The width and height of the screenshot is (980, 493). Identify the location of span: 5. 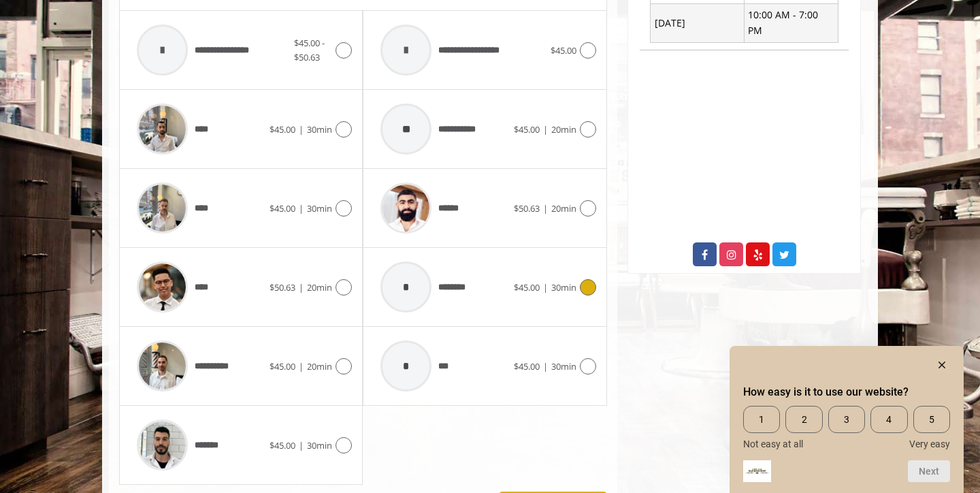
(932, 419).